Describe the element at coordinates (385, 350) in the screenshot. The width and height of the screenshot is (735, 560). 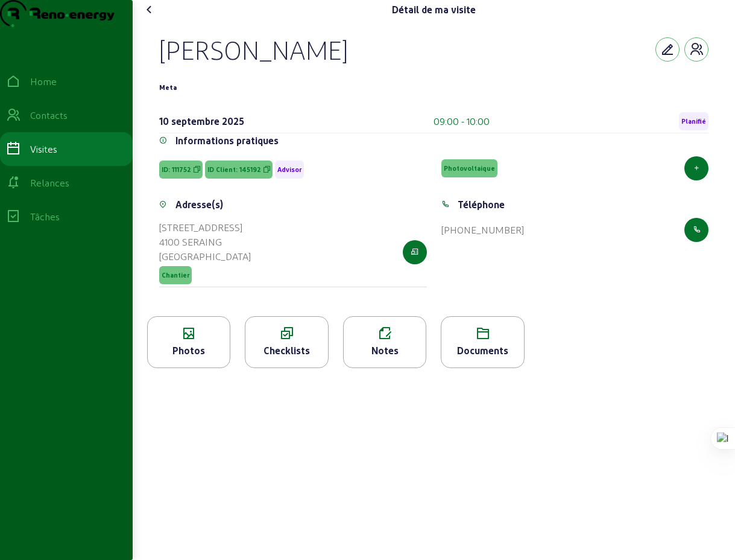
I see `div: Notes` at that location.